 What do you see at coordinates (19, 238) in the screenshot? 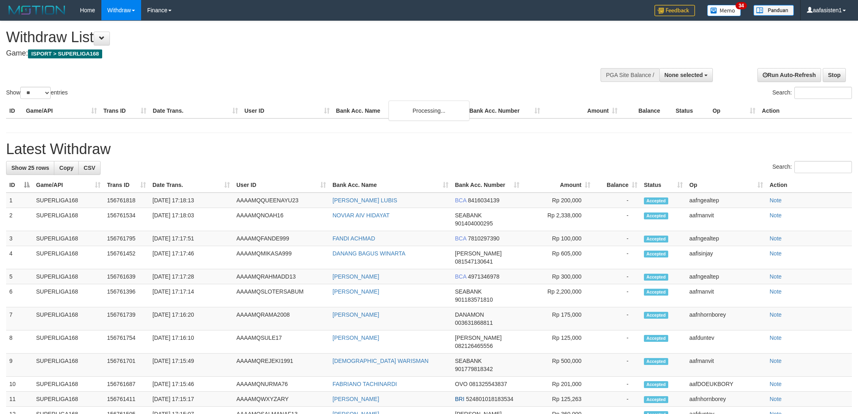
I see `td: 3` at bounding box center [19, 238].